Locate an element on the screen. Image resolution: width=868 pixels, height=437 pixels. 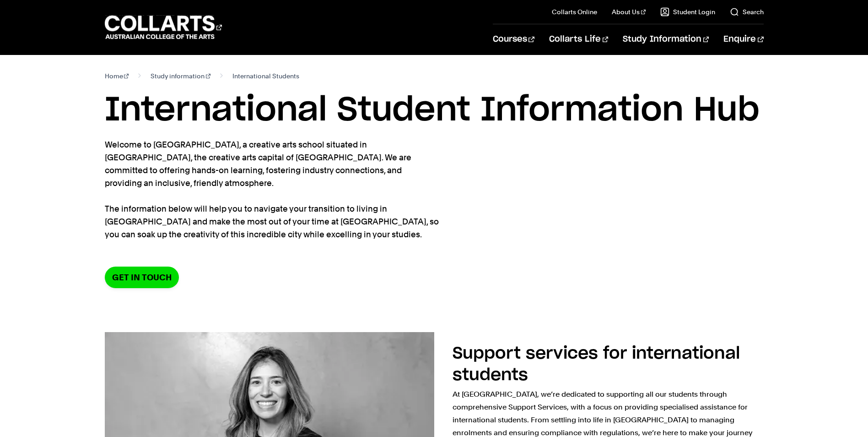
a: Study information is located at coordinates (180, 76).